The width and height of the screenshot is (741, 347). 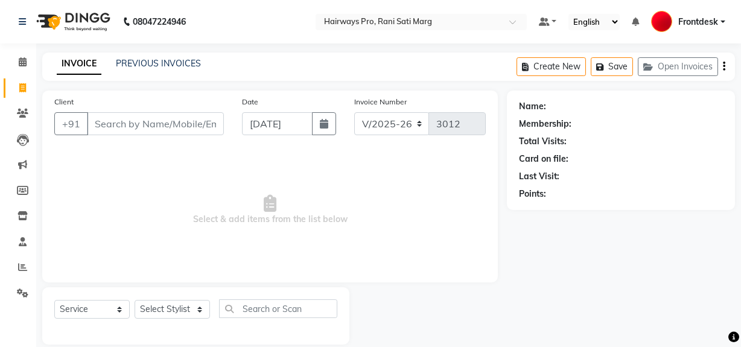 I want to click on input: Search or Scan, so click(x=278, y=308).